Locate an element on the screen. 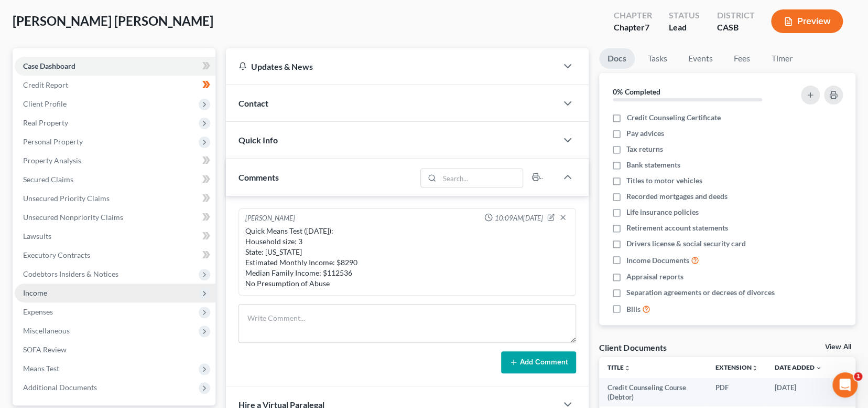 This screenshot has height=408, width=868. a: Timer is located at coordinates (781, 58).